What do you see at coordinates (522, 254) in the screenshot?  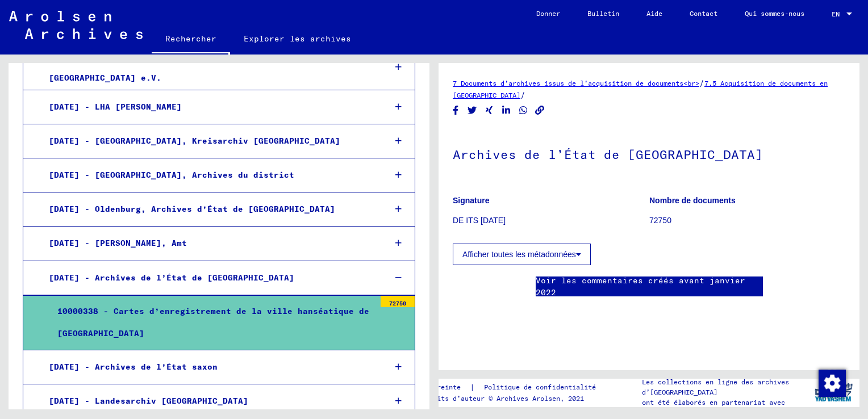 I see `button: Afficher toutes les métadonnées` at bounding box center [522, 254].